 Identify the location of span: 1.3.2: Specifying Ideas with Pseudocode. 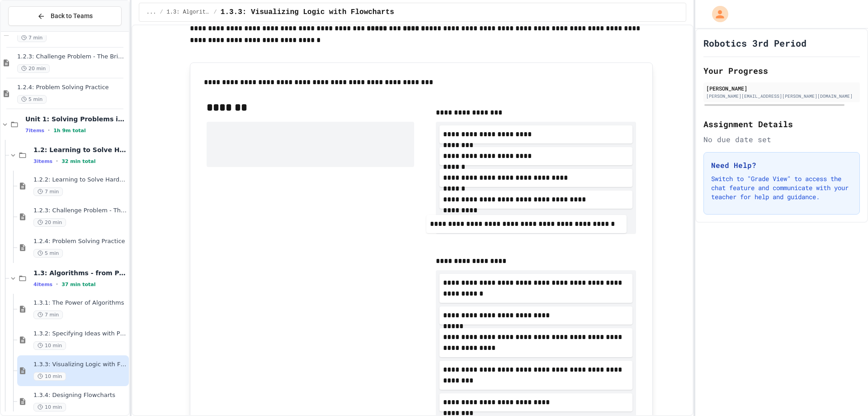
(80, 333).